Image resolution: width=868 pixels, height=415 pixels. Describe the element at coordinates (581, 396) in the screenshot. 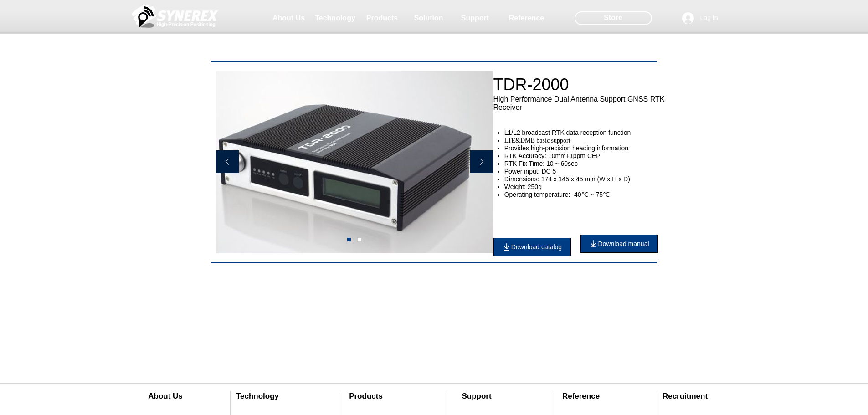

I see `span: ​Reference` at that location.